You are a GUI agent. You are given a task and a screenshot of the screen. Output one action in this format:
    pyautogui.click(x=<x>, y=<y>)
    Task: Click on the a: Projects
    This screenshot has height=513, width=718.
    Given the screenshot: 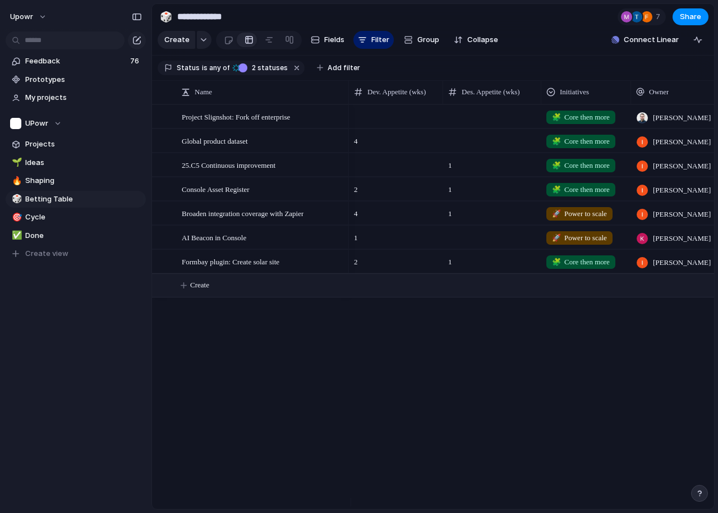 What is the action you would take?
    pyautogui.click(x=76, y=144)
    